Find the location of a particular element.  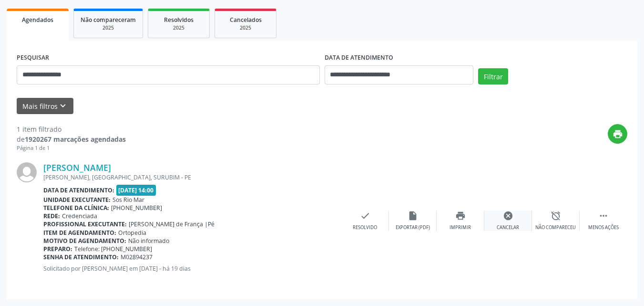

i: insert_drive_file is located at coordinates (413, 216).